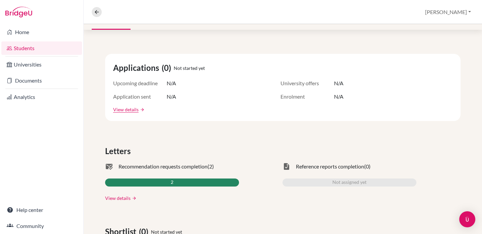 The height and width of the screenshot is (234, 482). What do you see at coordinates (307, 97) in the screenshot?
I see `span: Enrolment` at bounding box center [307, 97].